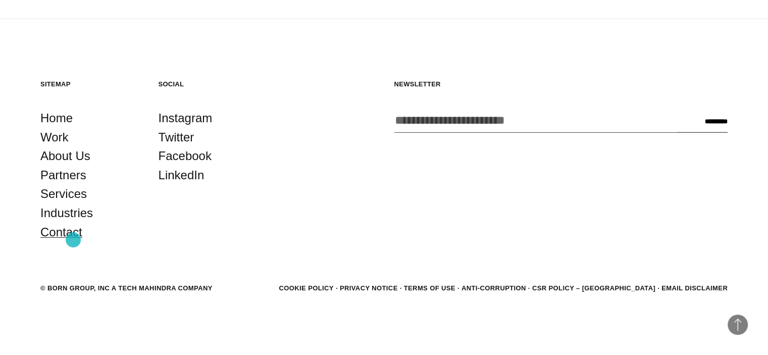 The width and height of the screenshot is (768, 355). What do you see at coordinates (561, 84) in the screenshot?
I see `h5: Newsletter` at bounding box center [561, 84].